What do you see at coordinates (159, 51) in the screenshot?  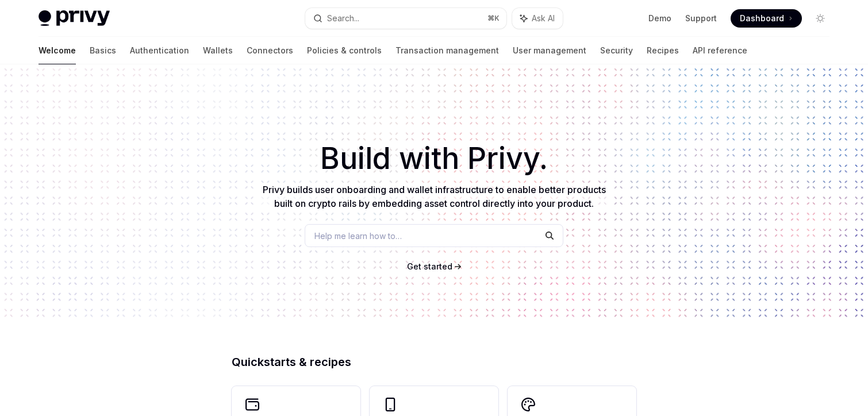 I see `a: Authentication` at bounding box center [159, 51].